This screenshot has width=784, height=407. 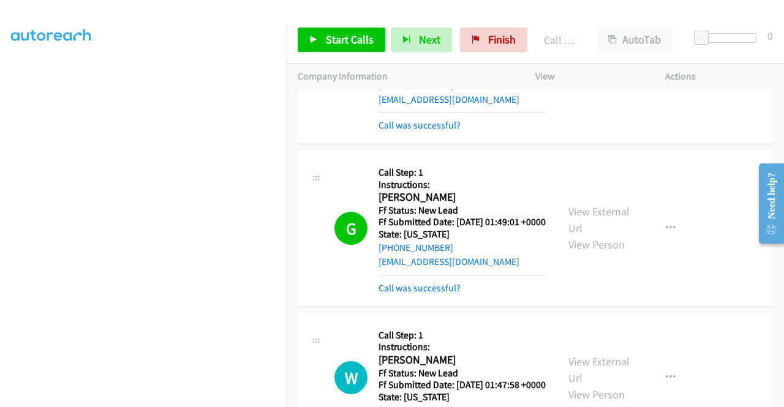 What do you see at coordinates (341, 40) in the screenshot?
I see `a: Start Calls` at bounding box center [341, 40].